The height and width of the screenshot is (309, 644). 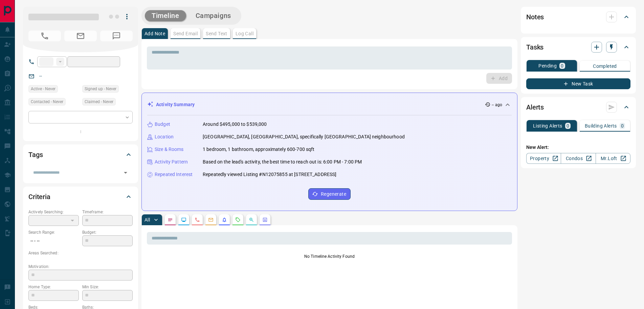 I want to click on p: Location, so click(x=164, y=137).